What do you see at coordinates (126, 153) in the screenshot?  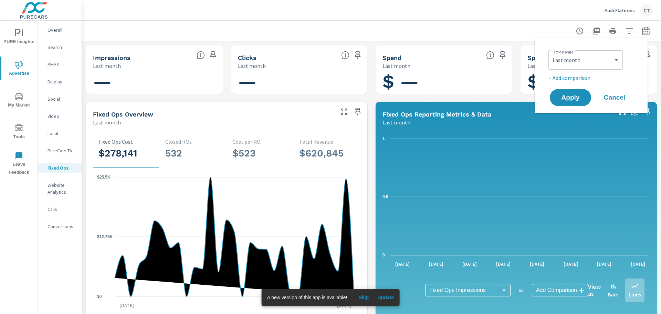 I see `h3: $278,141` at bounding box center [126, 153].